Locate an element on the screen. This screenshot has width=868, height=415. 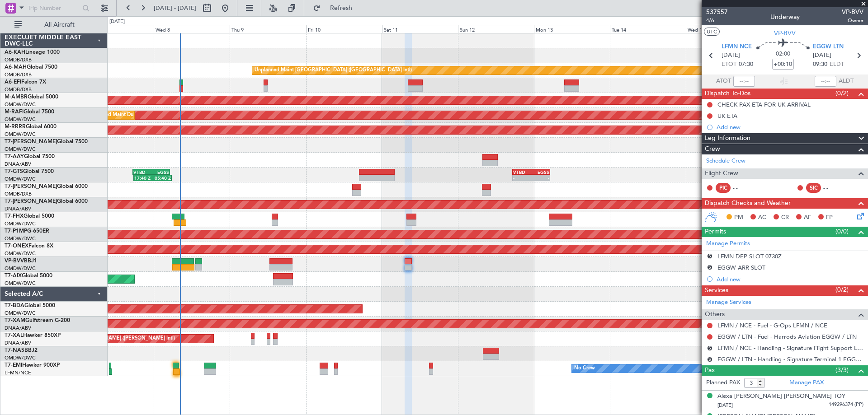
a: EGGW / LTN - Fuel - Harrods Aviation EGGW / LTN is located at coordinates (787, 337).